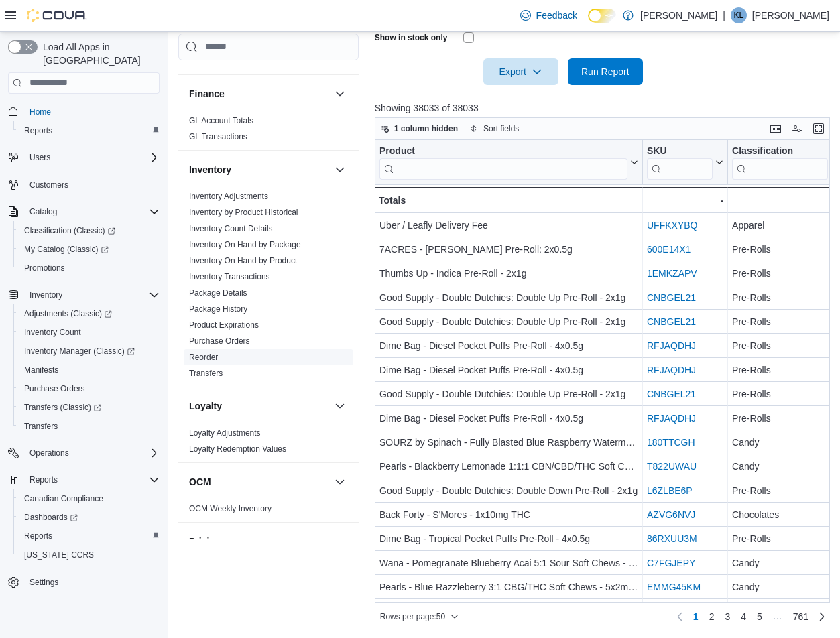 The width and height of the screenshot is (840, 638). What do you see at coordinates (43, 582) in the screenshot?
I see `a: Settings` at bounding box center [43, 582].